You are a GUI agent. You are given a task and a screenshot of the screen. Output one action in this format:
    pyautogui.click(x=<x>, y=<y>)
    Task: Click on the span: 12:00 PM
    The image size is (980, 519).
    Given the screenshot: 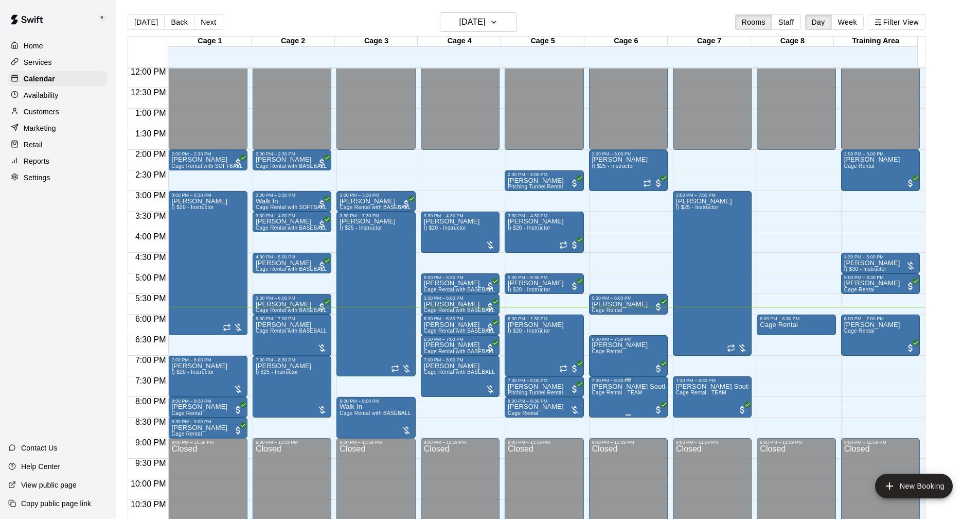 What is the action you would take?
    pyautogui.click(x=148, y=72)
    